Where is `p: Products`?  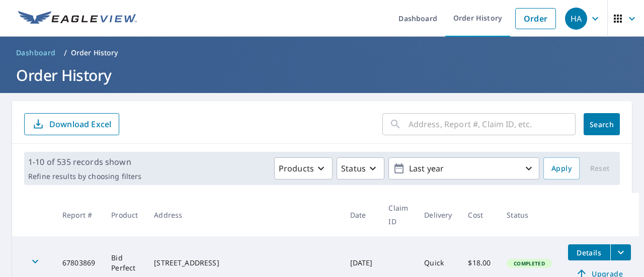 p: Products is located at coordinates (296, 168).